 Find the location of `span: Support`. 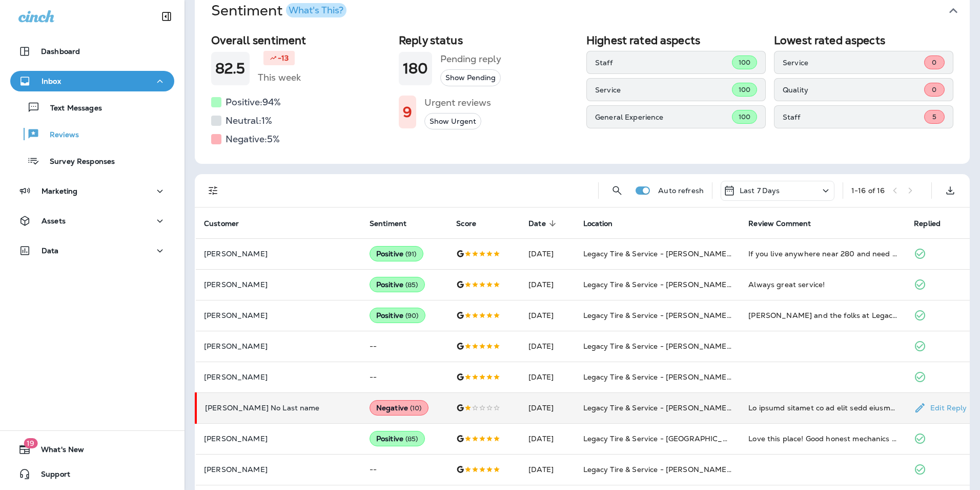

span: Support is located at coordinates (50, 476).